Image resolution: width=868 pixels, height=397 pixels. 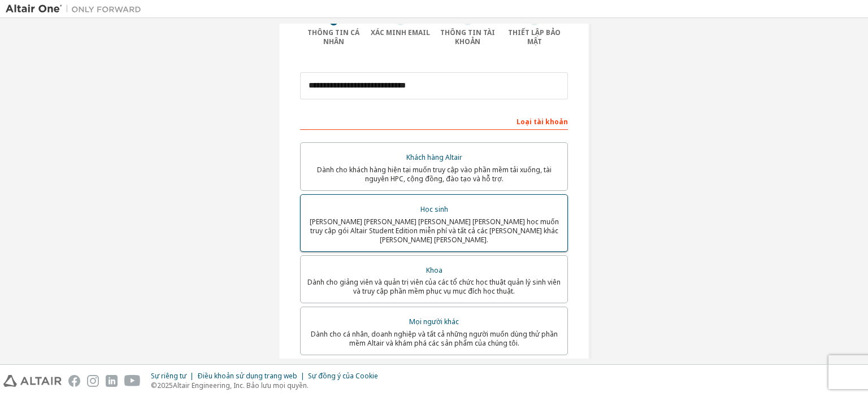 What do you see at coordinates (434, 286) in the screenshot?
I see `font: Dành cho giảng viên và quản trị viên của các tổ chức học thuật quản lý sinh viên và truy cập phần...` at bounding box center [434, 286].